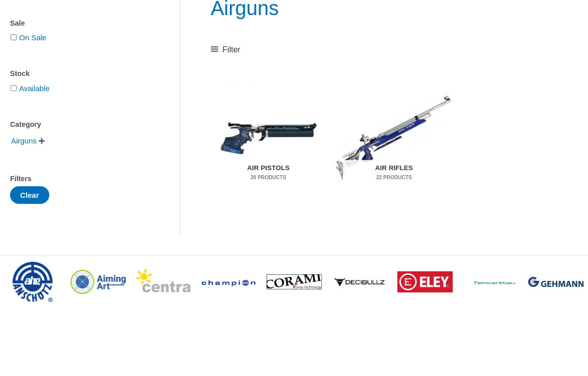  Describe the element at coordinates (268, 137) in the screenshot. I see `a: Visit product category Air Pistols` at that location.